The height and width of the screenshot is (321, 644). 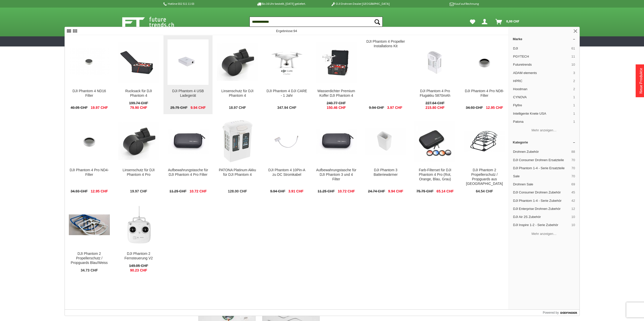 What do you see at coordinates (573, 152) in the screenshot?
I see `span: 88` at bounding box center [573, 152].